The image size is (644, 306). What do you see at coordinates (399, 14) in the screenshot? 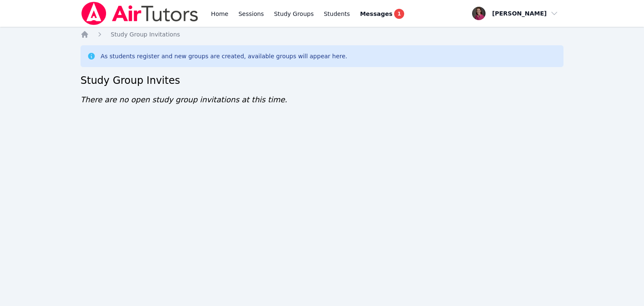
I see `span: 1` at bounding box center [399, 14].